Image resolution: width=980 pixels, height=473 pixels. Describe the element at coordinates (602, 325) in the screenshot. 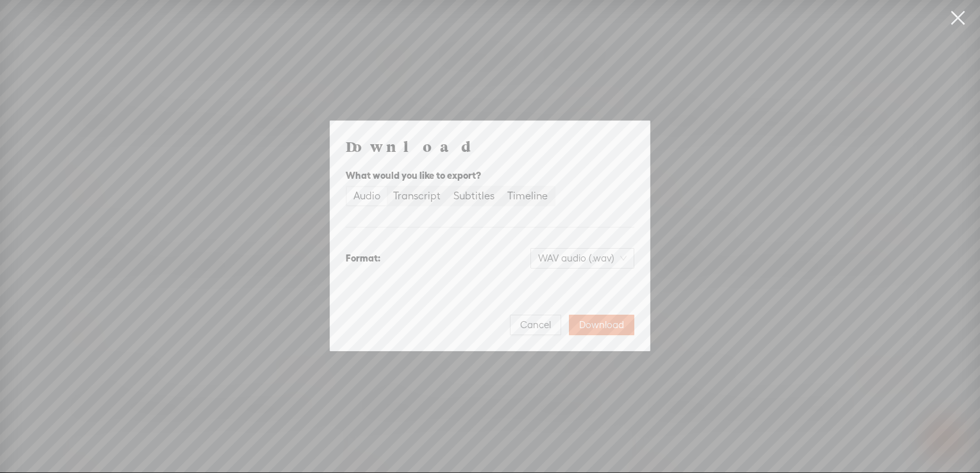

I see `button: Download` at that location.